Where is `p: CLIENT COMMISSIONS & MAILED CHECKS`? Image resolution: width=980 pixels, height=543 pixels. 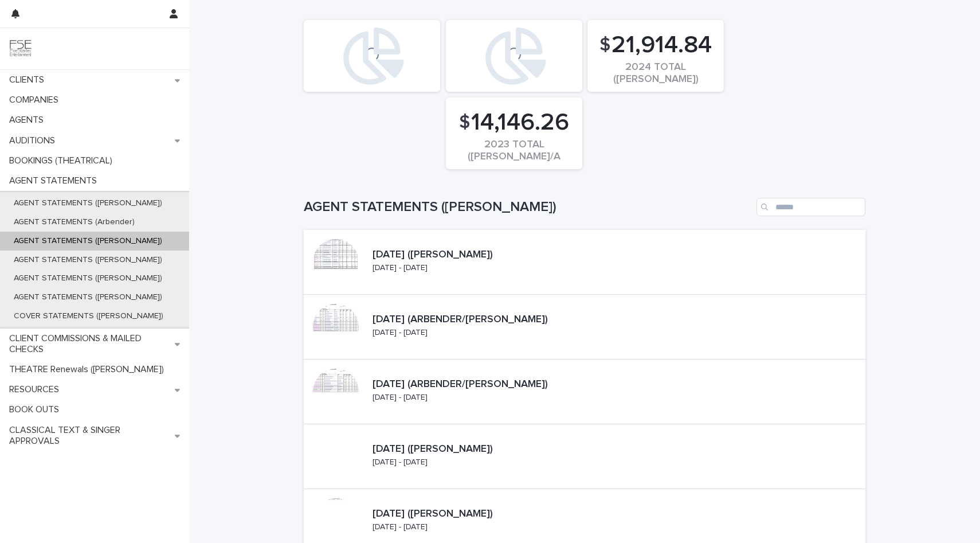
p: CLIENT COMMISSIONS & MAILED CHECKS is located at coordinates (90, 344).